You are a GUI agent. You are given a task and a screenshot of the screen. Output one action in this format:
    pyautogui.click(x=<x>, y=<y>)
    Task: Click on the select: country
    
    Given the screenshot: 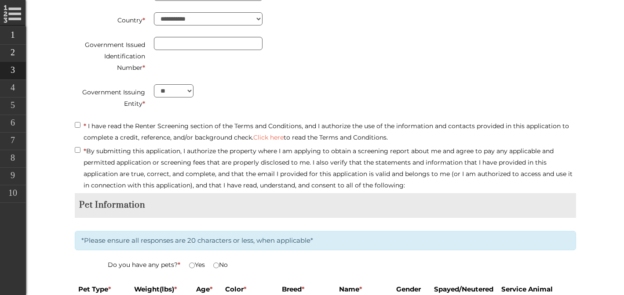 What is the action you would take?
    pyautogui.click(x=208, y=19)
    